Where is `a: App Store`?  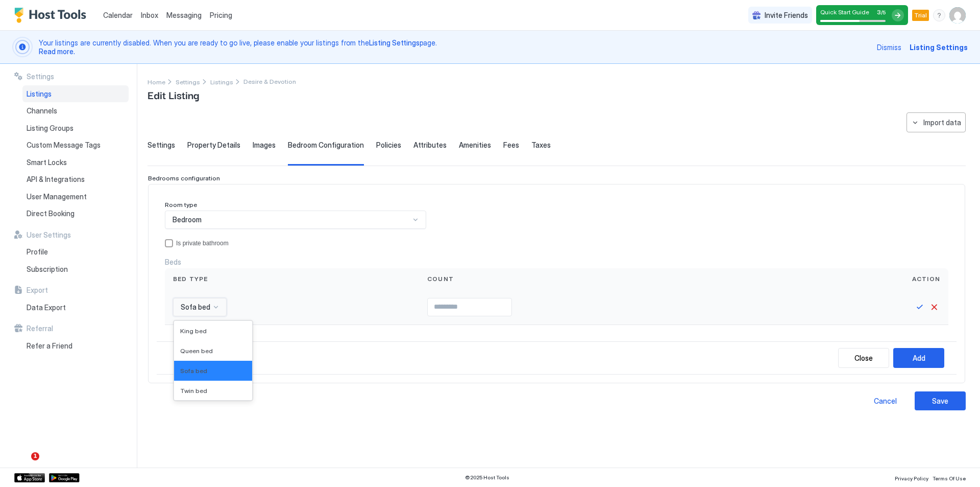 a: App Store is located at coordinates (30, 477).